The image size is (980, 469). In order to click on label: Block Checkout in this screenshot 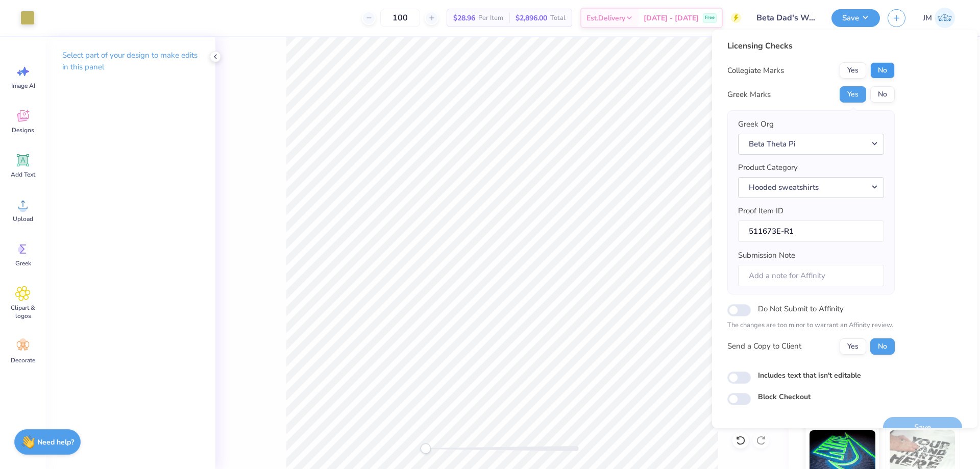, I will do `click(784, 397)`.